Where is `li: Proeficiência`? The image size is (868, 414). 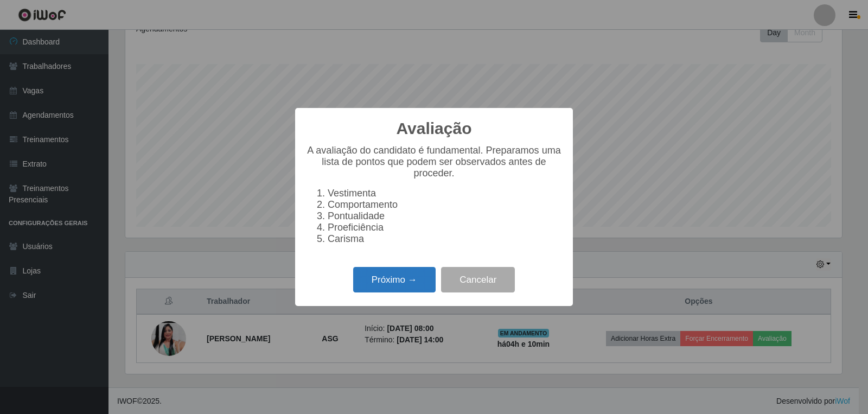
li: Proeficiência is located at coordinates (445, 227).